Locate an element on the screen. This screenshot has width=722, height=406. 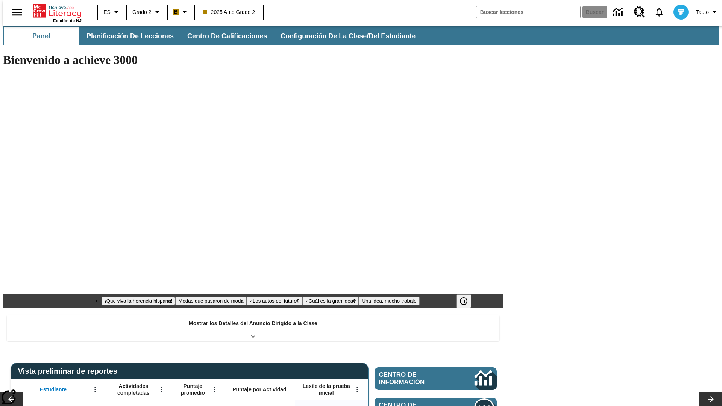
button: Abrir el menú lateral is located at coordinates (17, 12).